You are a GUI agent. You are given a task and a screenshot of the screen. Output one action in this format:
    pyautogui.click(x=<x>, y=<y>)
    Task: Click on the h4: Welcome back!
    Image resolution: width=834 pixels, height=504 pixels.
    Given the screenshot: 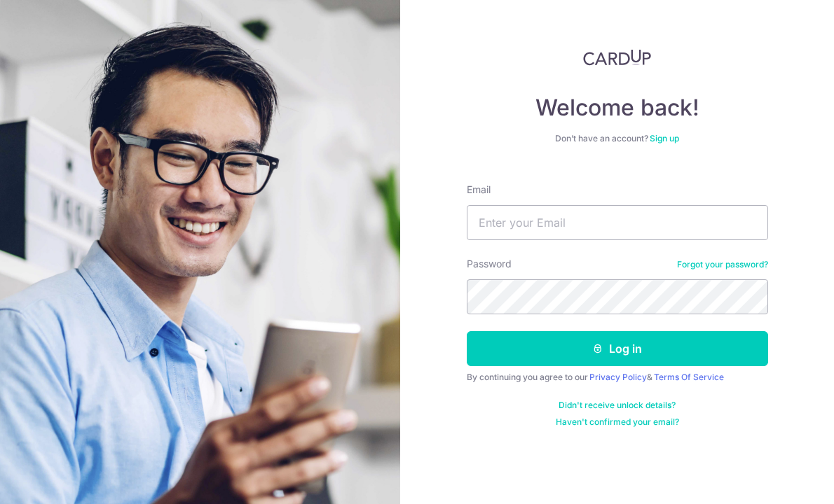 What is the action you would take?
    pyautogui.click(x=618, y=108)
    